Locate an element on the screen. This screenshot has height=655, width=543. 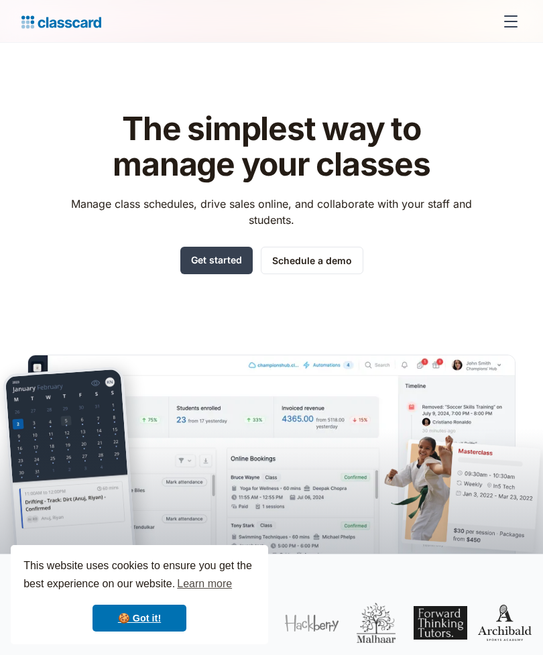
a: learn more about cookies is located at coordinates (205, 584).